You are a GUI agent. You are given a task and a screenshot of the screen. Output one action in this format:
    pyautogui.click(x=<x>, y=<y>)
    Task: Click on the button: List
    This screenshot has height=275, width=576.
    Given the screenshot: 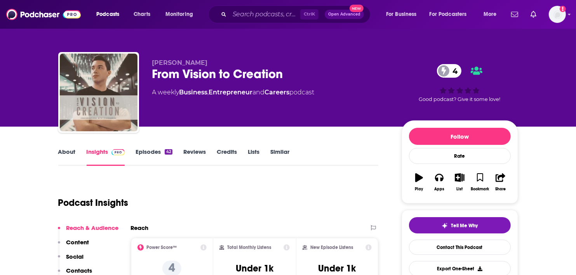 What is the action you would take?
    pyautogui.click(x=460, y=182)
    